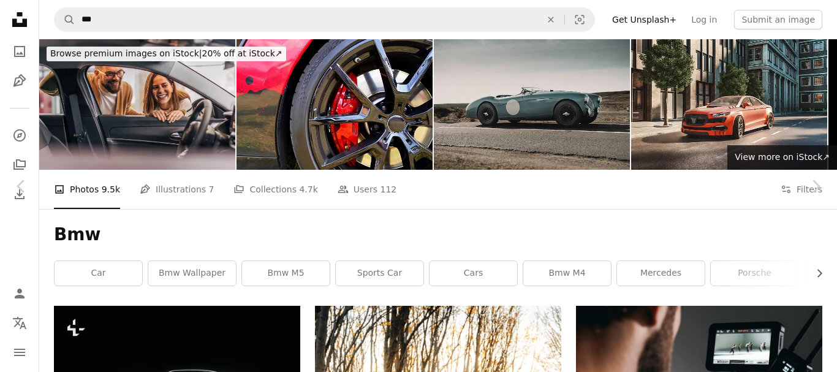  Describe the element at coordinates (473, 273) in the screenshot. I see `a: cars` at that location.